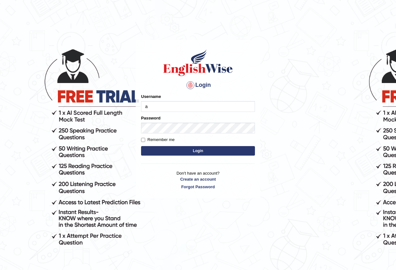 The height and width of the screenshot is (270, 396). I want to click on a: Create an account, so click(198, 179).